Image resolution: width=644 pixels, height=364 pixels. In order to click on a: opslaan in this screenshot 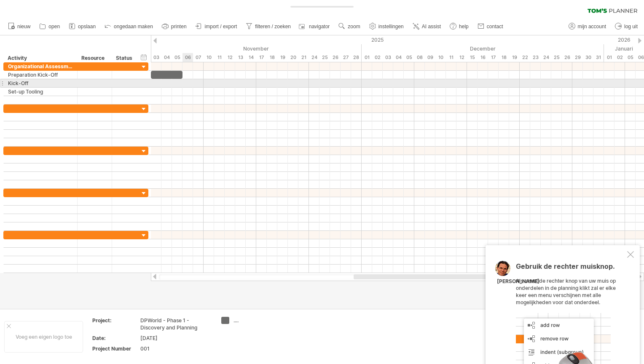, I will do `click(82, 27)`.